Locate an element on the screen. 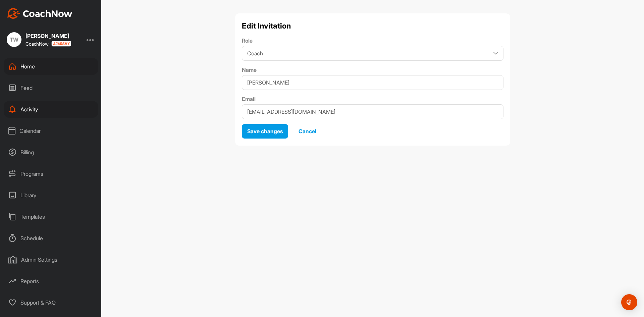  img: CoachNow acadmey is located at coordinates (61, 44).